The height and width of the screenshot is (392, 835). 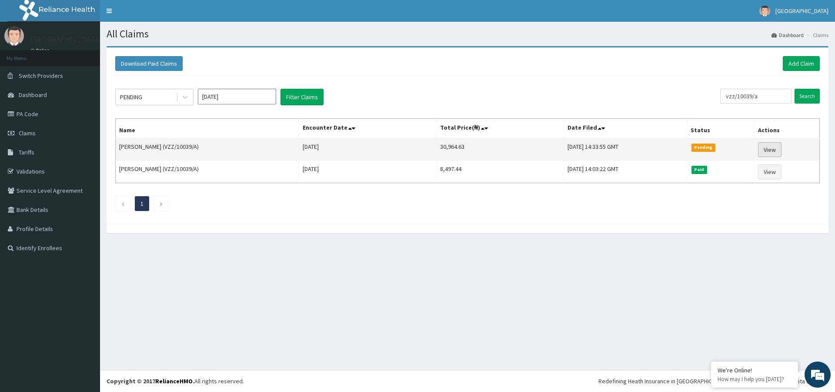 What do you see at coordinates (302, 97) in the screenshot?
I see `button: Filter Claims` at bounding box center [302, 97].